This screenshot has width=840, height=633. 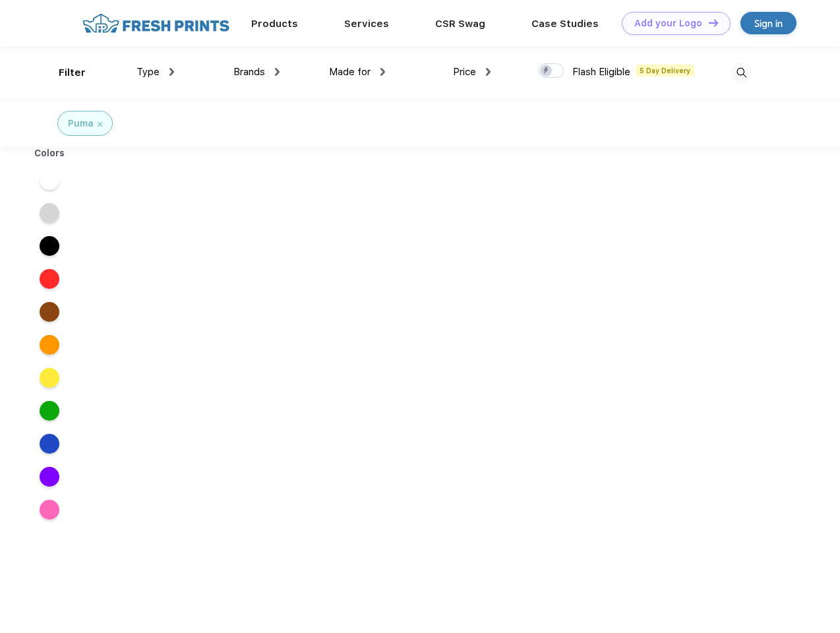 I want to click on div: Add your Logo, so click(x=668, y=23).